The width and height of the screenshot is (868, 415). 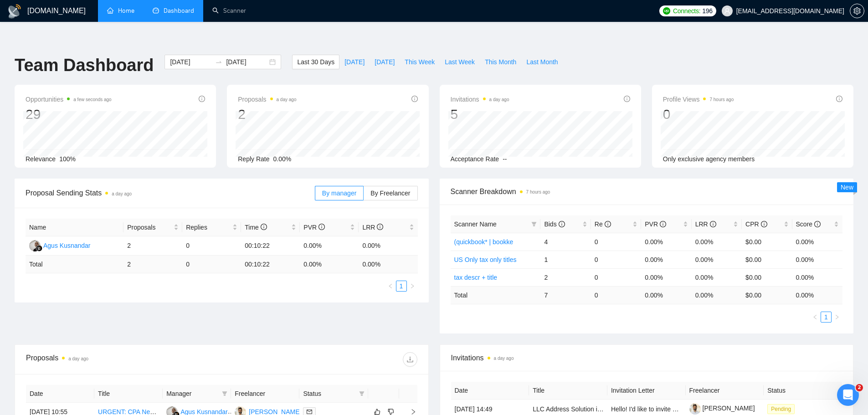 What do you see at coordinates (475, 224) in the screenshot?
I see `span: Scanner Name` at bounding box center [475, 224].